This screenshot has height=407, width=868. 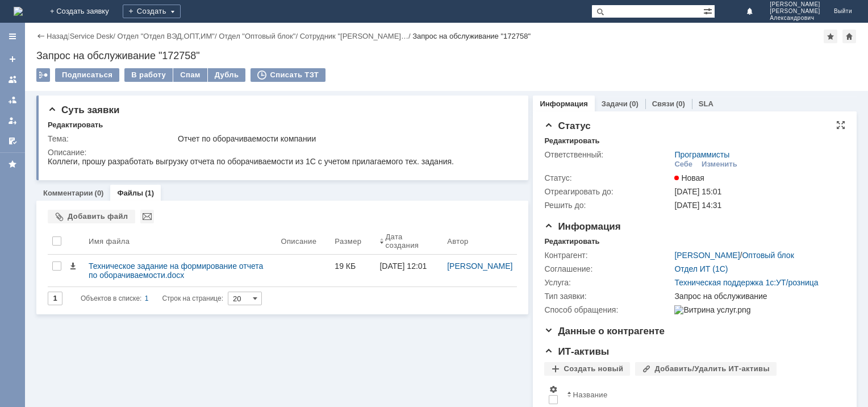 What do you see at coordinates (180, 270) in the screenshot?
I see `div: Техническое задание на формирование отчета по оборачиваемости.docx` at bounding box center [180, 270].